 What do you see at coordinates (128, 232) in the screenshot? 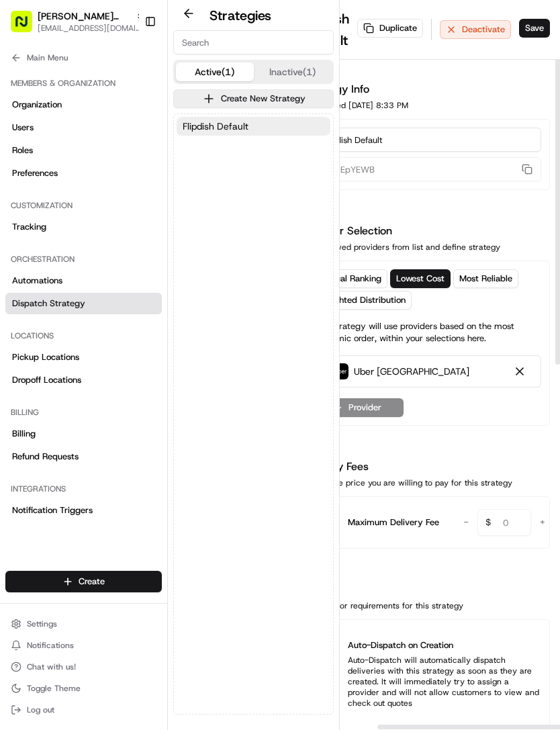
I see `a: Powered byPylon` at bounding box center [128, 232].